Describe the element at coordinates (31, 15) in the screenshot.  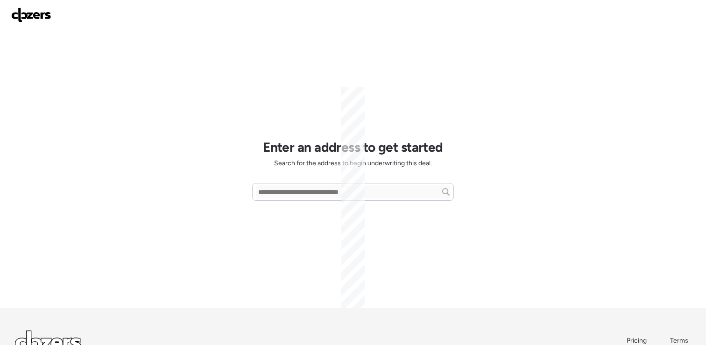
I see `img: Logo` at that location.